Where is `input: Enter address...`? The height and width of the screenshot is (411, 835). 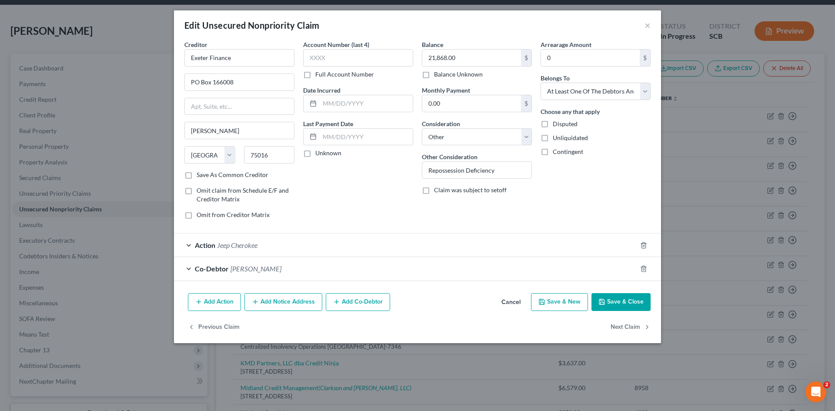 input: Enter address... is located at coordinates (239, 82).